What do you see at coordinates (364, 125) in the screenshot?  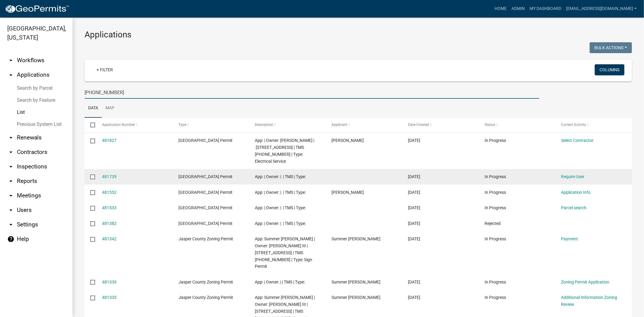 I see `datatable-header-cell: Applicant` at bounding box center [364, 125].